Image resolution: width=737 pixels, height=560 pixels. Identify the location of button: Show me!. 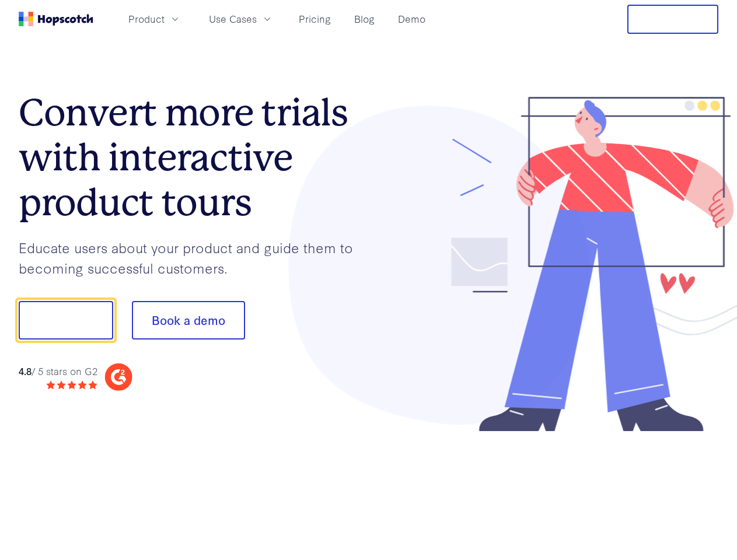
(66, 320).